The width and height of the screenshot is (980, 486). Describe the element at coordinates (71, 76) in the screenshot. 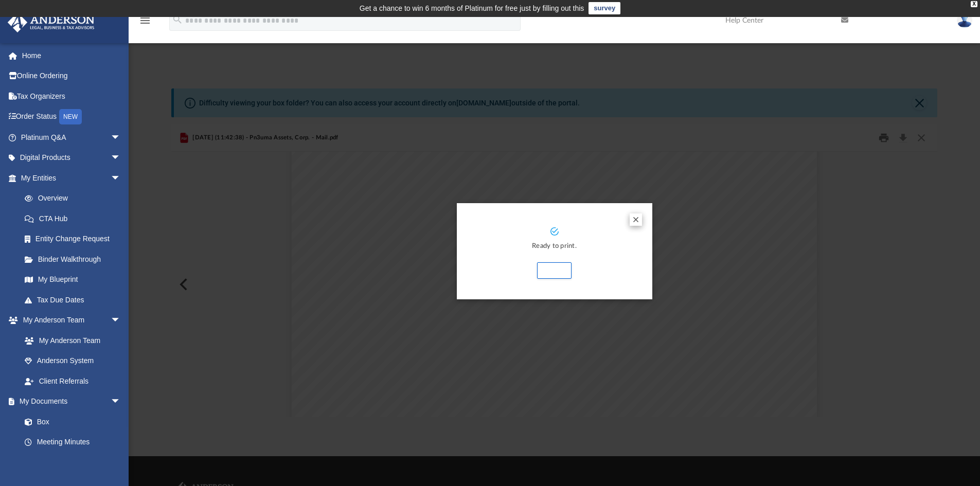

I see `a: Online Ordering` at that location.